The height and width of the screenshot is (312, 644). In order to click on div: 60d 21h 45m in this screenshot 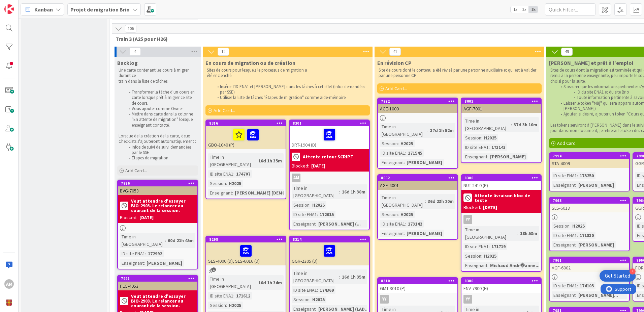, I will do `click(181, 240)`.